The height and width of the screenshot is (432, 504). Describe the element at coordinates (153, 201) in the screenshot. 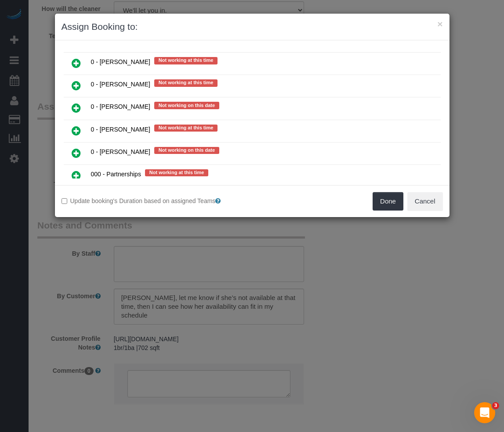

I see `label: Update booking's Duration based on assigned Teams` at that location.